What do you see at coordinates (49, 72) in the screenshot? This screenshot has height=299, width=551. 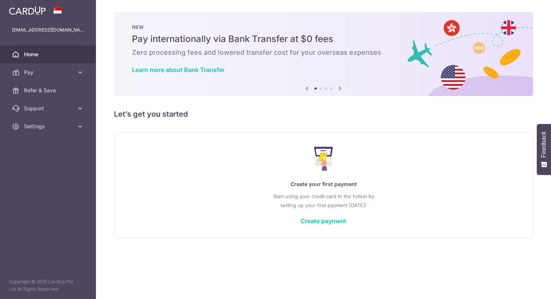 I see `span: Pay` at bounding box center [49, 72].